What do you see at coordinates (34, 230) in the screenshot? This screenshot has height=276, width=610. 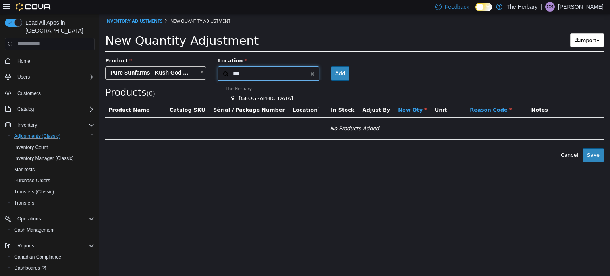 I see `a: Cash Management` at bounding box center [34, 230].